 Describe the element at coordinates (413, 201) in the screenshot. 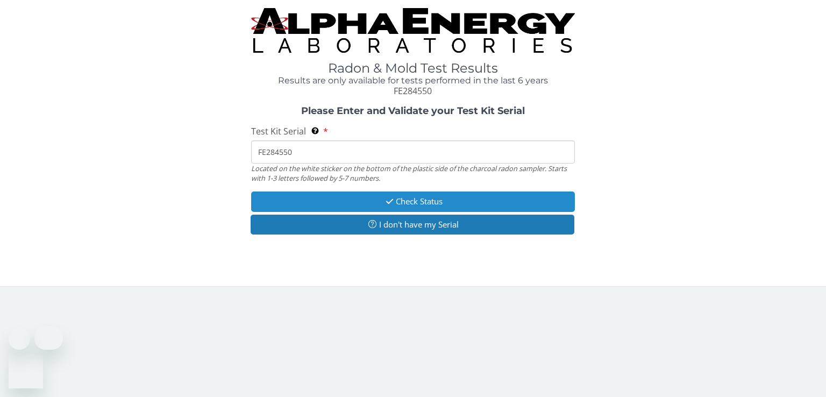

I see `button: Check Status` at that location.